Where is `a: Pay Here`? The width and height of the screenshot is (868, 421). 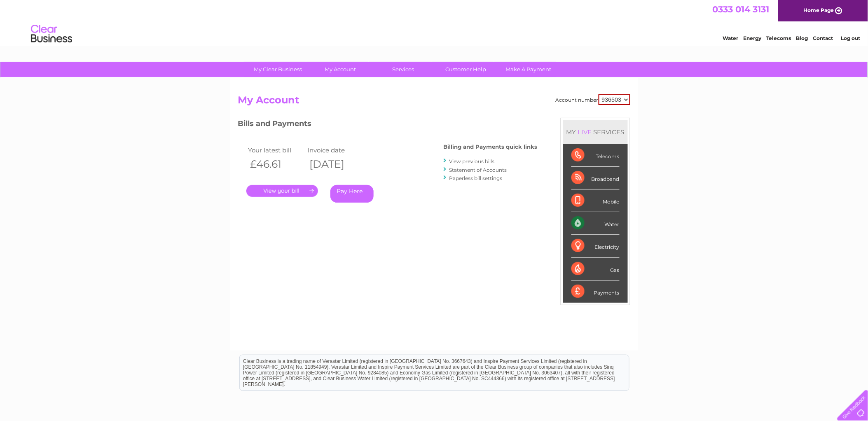
a: Pay Here is located at coordinates (352, 193).